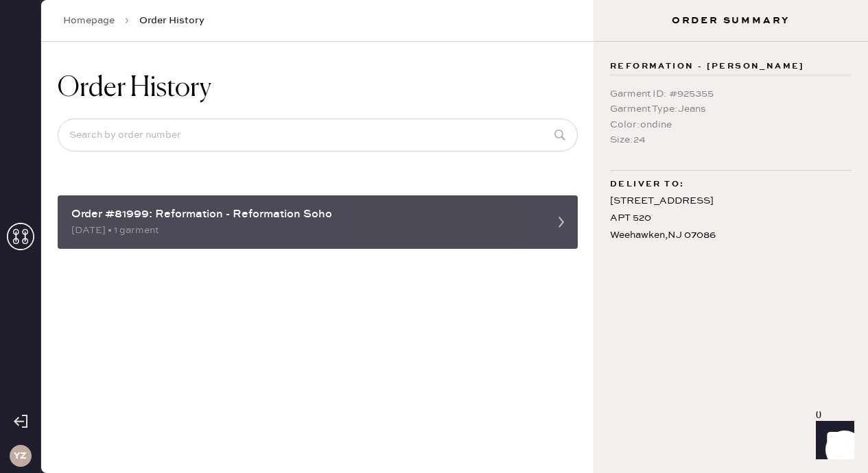  I want to click on div: Size : 24, so click(731, 140).